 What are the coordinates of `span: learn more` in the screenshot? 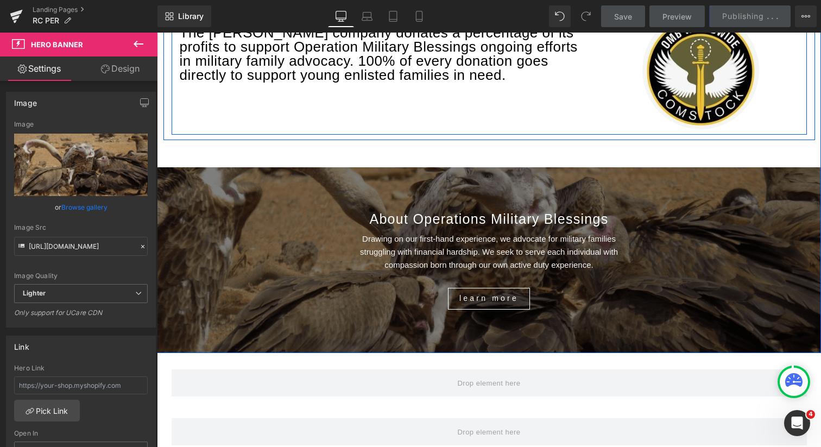 It's located at (332, 266).